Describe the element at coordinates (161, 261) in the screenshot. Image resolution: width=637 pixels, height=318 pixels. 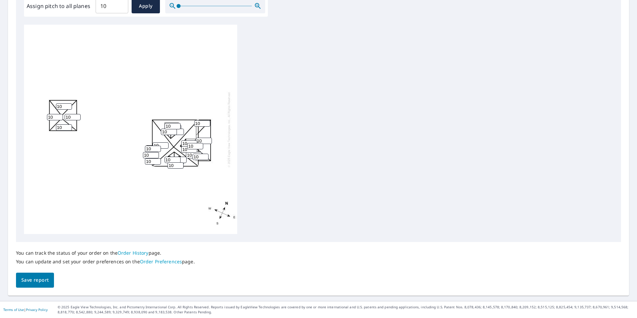
I see `a: Order Preferences` at that location.